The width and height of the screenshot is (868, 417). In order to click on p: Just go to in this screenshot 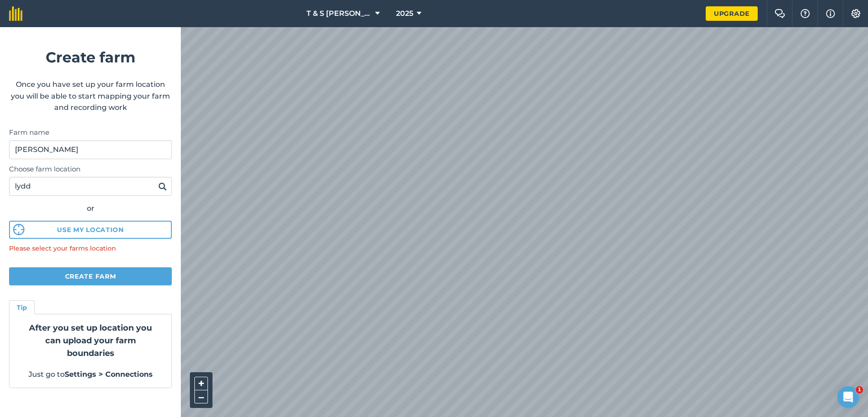, I will do `click(91, 374)`.